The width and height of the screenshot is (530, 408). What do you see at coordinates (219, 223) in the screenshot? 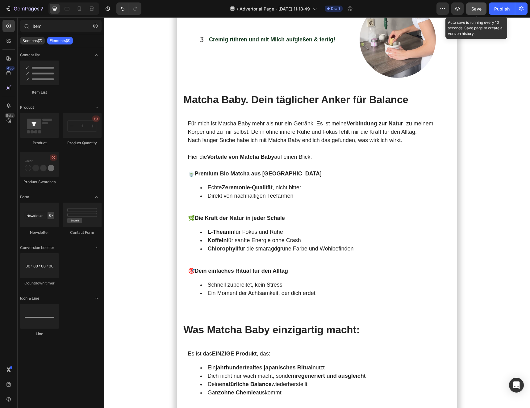
I see `li: für sanfte Energie ohne Crash` at bounding box center [219, 223].